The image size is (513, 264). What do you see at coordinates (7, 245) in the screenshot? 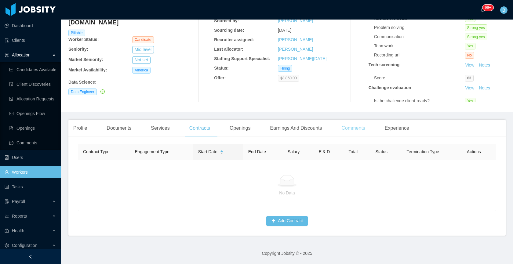
I see `i: icon: setting` at bounding box center [7, 245].